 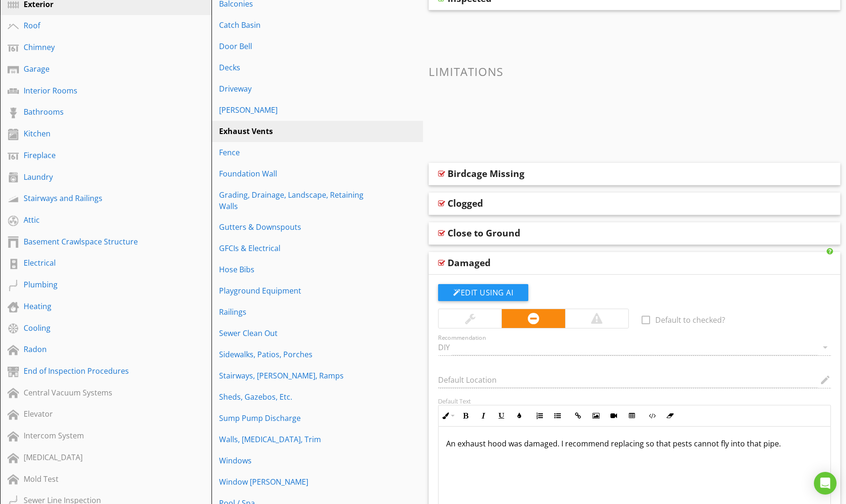 What do you see at coordinates (301, 419) in the screenshot?
I see `div: Sump Pump Discharge` at bounding box center [301, 419].